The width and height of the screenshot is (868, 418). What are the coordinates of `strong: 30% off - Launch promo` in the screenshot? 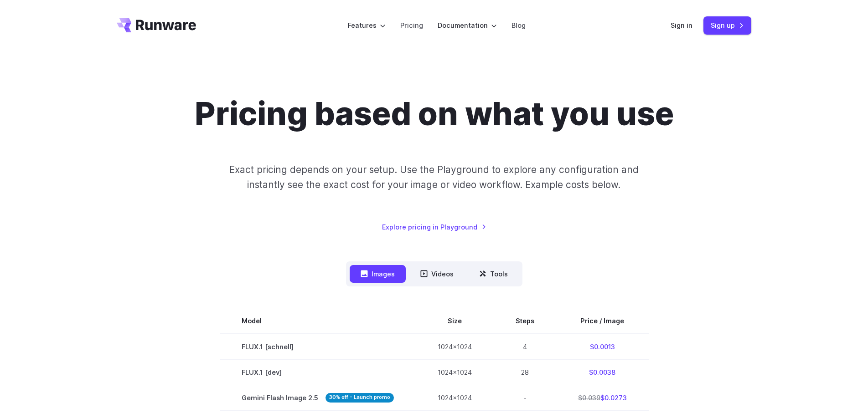 It's located at (360, 398).